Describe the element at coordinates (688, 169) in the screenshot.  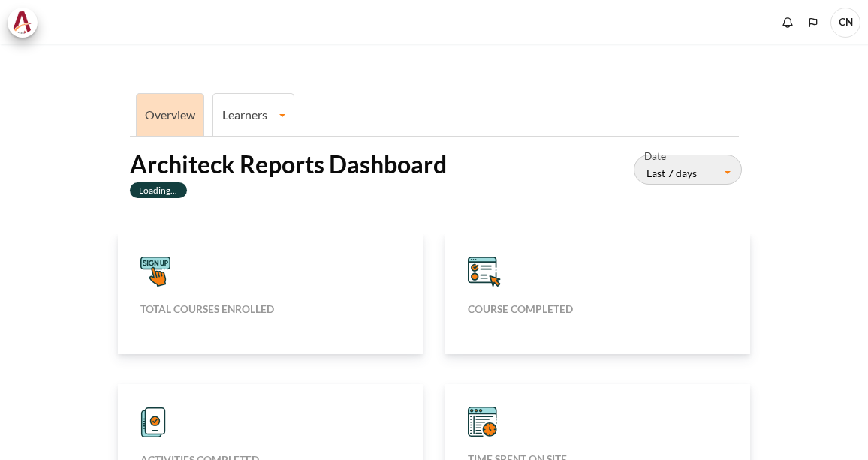
I see `button: Last 7 days` at that location.